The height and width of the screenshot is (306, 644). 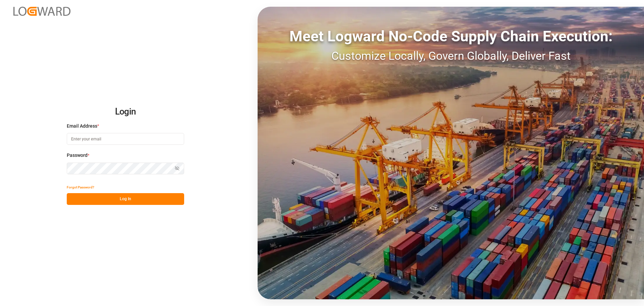 What do you see at coordinates (77, 155) in the screenshot?
I see `span: Password` at bounding box center [77, 155].